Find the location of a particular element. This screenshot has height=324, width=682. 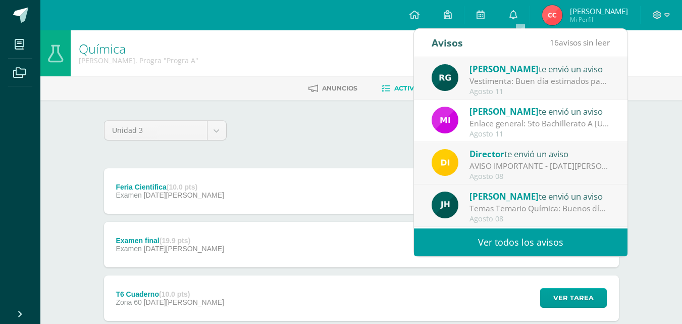

div: Avisos is located at coordinates (447, 42).